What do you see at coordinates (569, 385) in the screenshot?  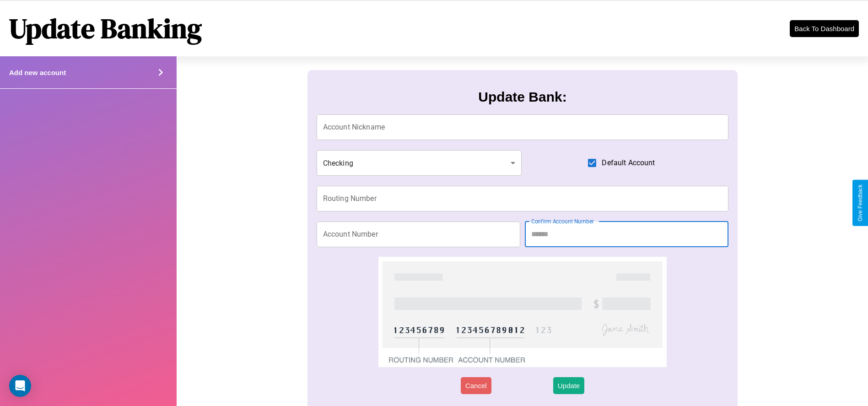 I see `button: Update` at bounding box center [569, 385].